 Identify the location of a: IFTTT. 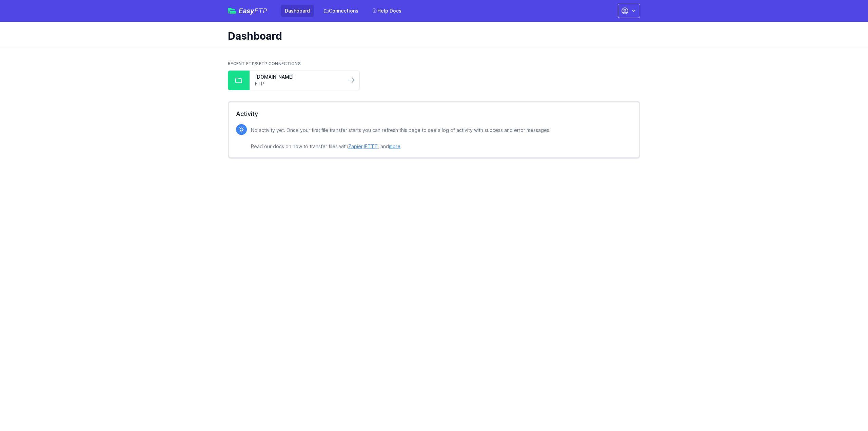
(370, 146).